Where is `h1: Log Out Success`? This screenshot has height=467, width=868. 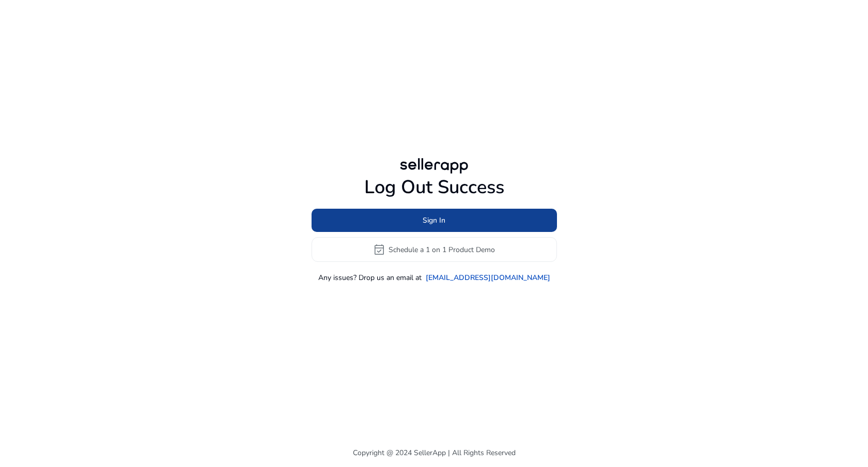
h1: Log Out Success is located at coordinates (434, 187).